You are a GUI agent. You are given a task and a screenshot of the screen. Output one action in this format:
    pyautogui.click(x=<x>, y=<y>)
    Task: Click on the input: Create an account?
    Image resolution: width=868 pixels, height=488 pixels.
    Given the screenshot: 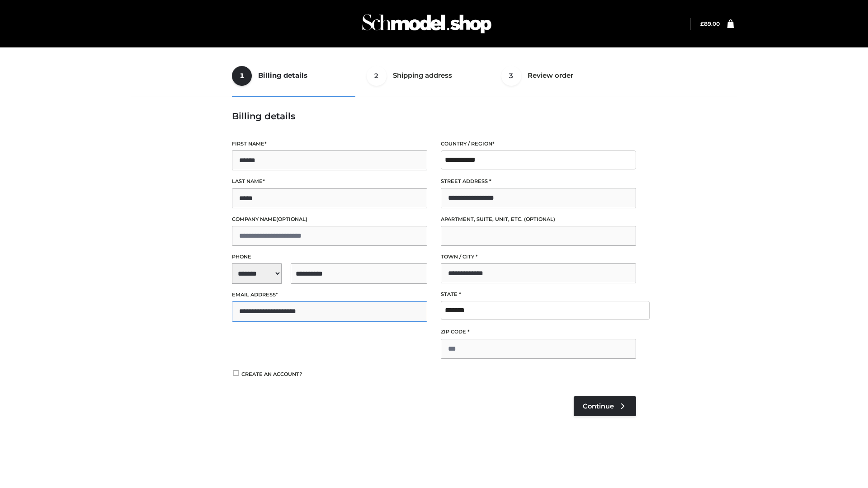 What is the action you would take?
    pyautogui.click(x=236, y=373)
    